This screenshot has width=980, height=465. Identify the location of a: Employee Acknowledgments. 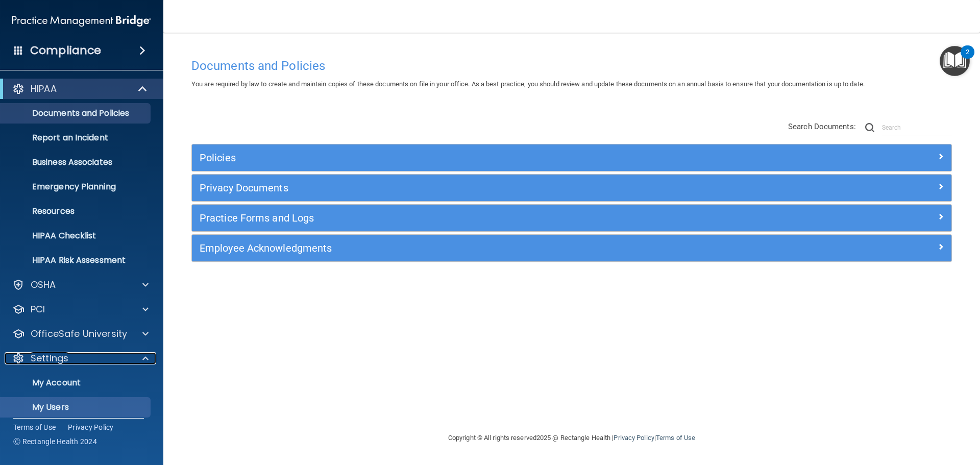
(572, 248).